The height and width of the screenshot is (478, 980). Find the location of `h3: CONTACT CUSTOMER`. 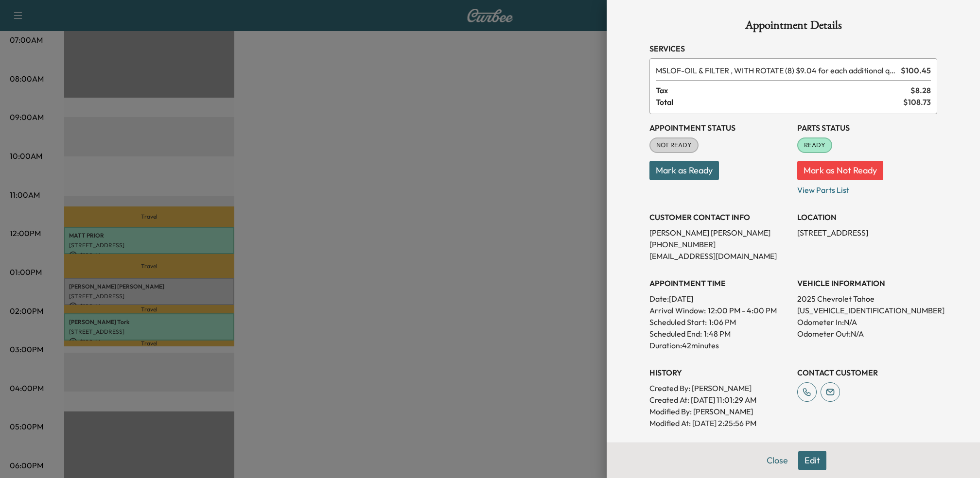

h3: CONTACT CUSTOMER is located at coordinates (867, 373).